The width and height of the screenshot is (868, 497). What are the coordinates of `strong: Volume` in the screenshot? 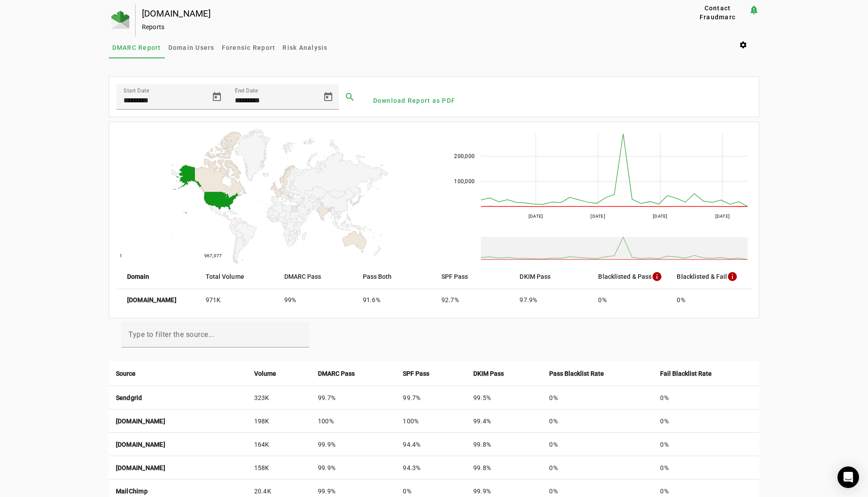 It's located at (265, 374).